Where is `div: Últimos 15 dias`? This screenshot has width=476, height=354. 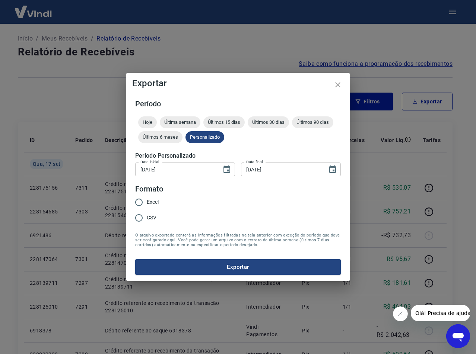 div: Últimos 15 dias is located at coordinates (224, 122).